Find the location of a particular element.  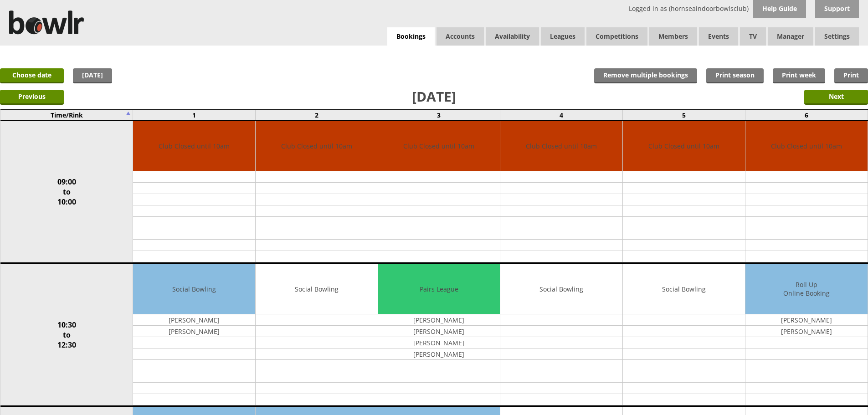

span: Settings is located at coordinates (837, 37).